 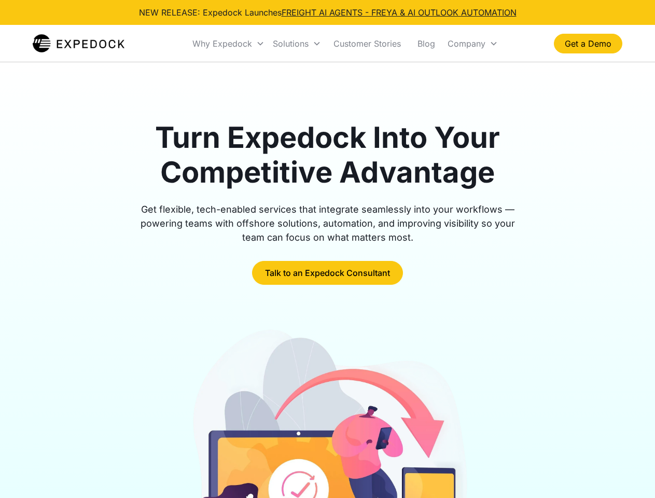 What do you see at coordinates (328, 12) in the screenshot?
I see `div: NEW RELEASE: Expedock Launches` at bounding box center [328, 12].